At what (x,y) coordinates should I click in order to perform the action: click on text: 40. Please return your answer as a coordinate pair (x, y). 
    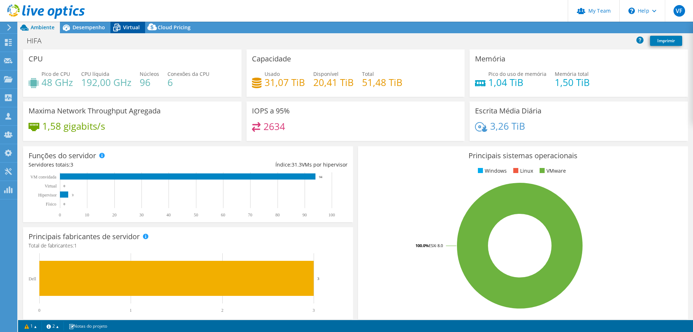
    Looking at the image, I should click on (168, 215).